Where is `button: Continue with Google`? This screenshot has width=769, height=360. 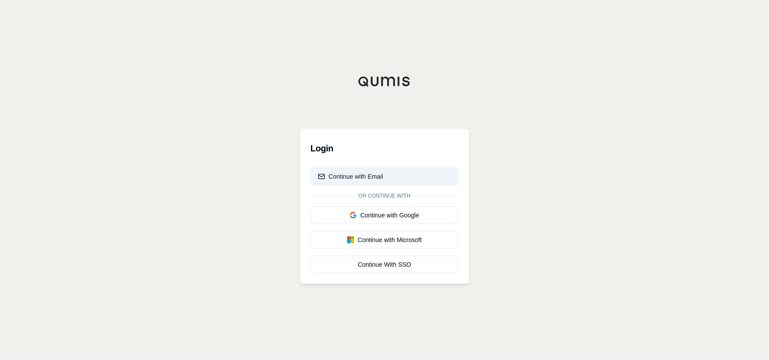
button: Continue with Google is located at coordinates (385, 215).